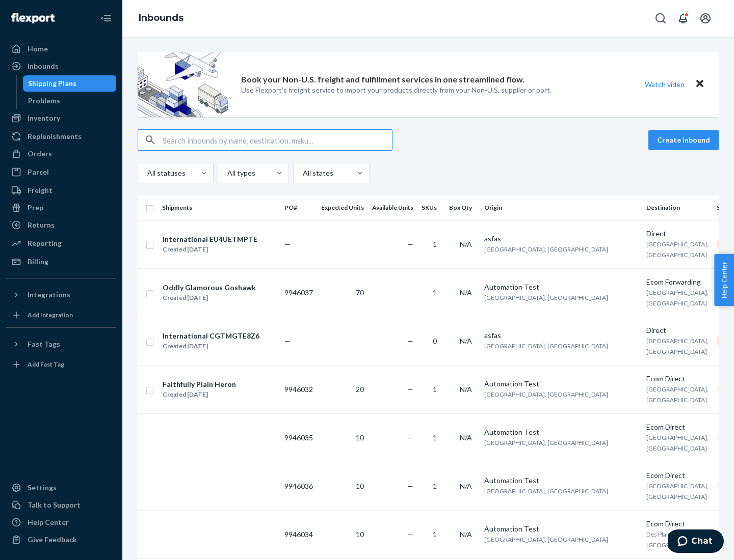 The height and width of the screenshot is (560, 734). What do you see at coordinates (61, 523) in the screenshot?
I see `a: Help Center` at bounding box center [61, 523].